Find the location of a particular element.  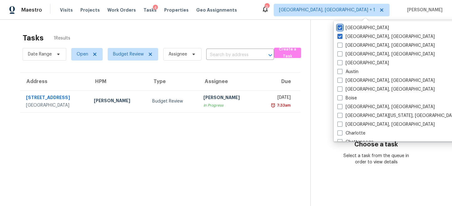

th: Type is located at coordinates (173, 82).